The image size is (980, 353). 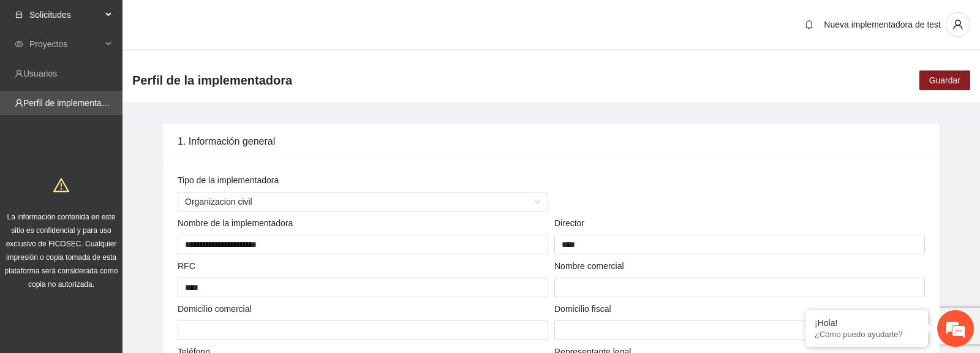 I want to click on label: Director, so click(x=569, y=223).